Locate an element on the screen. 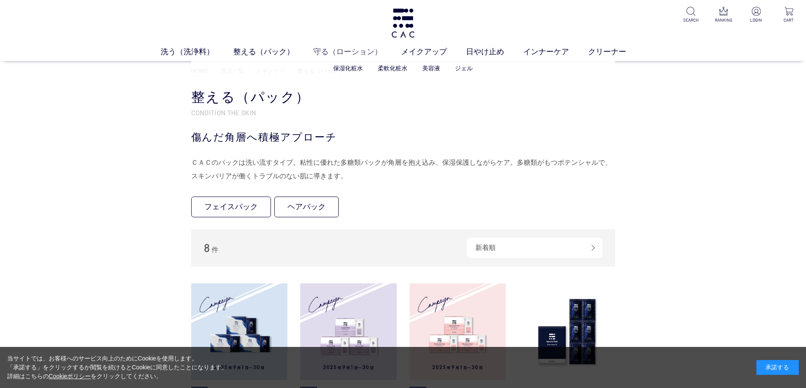 The image size is (806, 388). a: 保湿化粧水 is located at coordinates (348, 68).